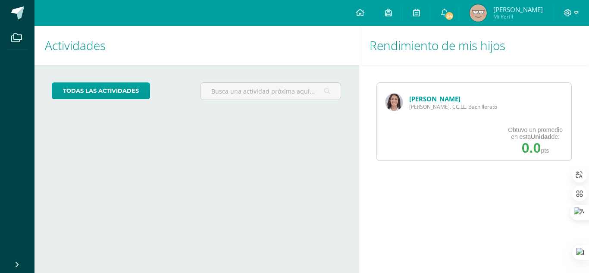 This screenshot has width=589, height=273. What do you see at coordinates (545, 150) in the screenshot?
I see `span: pts` at bounding box center [545, 150].